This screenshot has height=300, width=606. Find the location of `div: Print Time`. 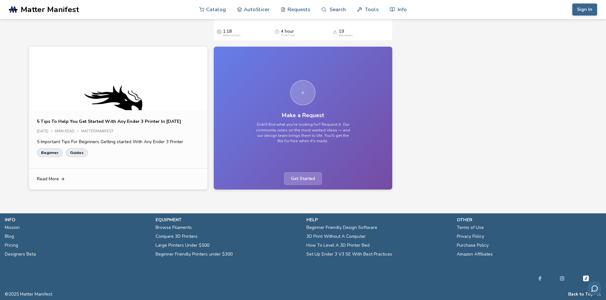

div: Print Time is located at coordinates (288, 36).